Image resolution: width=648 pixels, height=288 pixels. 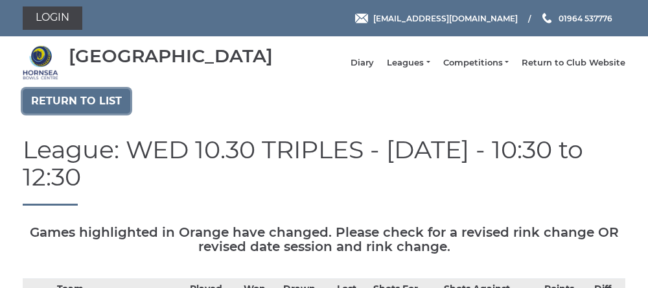 What do you see at coordinates (476, 63) in the screenshot?
I see `a: Competitions` at bounding box center [476, 63].